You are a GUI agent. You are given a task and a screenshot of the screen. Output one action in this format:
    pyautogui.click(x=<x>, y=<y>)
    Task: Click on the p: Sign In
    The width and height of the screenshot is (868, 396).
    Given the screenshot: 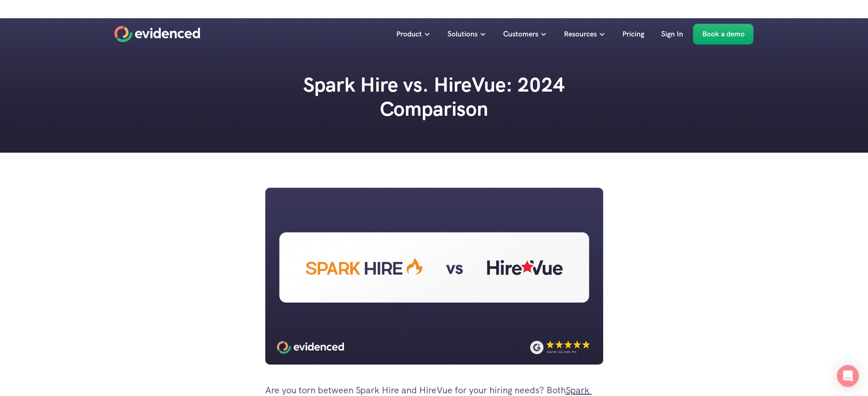 What is the action you would take?
    pyautogui.click(x=672, y=34)
    